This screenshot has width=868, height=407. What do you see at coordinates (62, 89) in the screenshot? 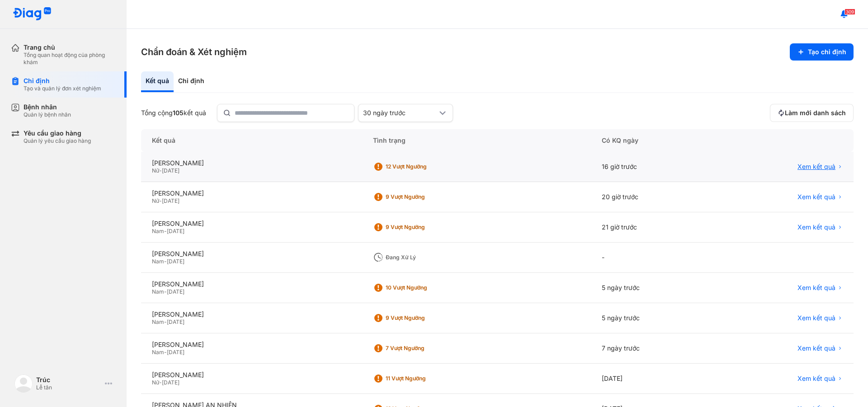
I see `div: Tạo và quản lý đơn xét nghiệm` at bounding box center [62, 89].